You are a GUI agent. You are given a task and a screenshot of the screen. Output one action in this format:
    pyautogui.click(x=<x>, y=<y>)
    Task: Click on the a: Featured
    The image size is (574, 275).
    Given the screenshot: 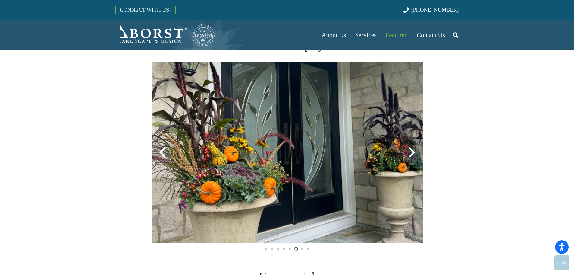 What is the action you would take?
    pyautogui.click(x=397, y=35)
    